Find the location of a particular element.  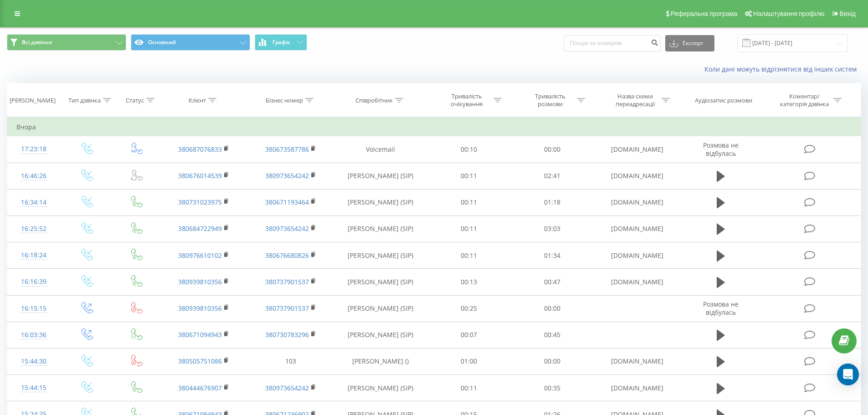

div: Тривалість розмови is located at coordinates (550, 100).